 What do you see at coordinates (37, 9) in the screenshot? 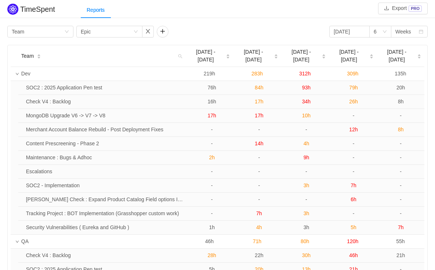
I see `h2: TimeSpent` at bounding box center [37, 9].